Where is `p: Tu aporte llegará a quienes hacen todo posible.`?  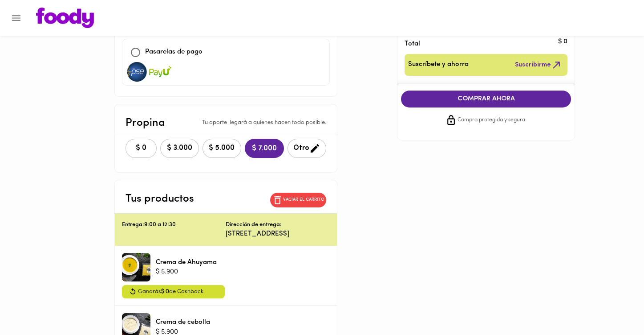 p: Tu aporte llegará a quienes hacen todo posible. is located at coordinates (264, 123).